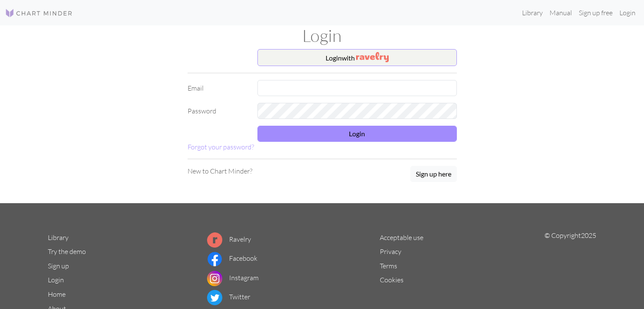  Describe the element at coordinates (388, 266) in the screenshot. I see `a: Terms` at that location.